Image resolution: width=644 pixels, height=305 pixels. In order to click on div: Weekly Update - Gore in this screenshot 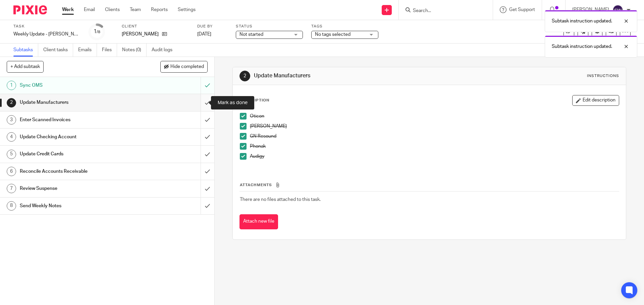, I will do `click(47, 34)`.